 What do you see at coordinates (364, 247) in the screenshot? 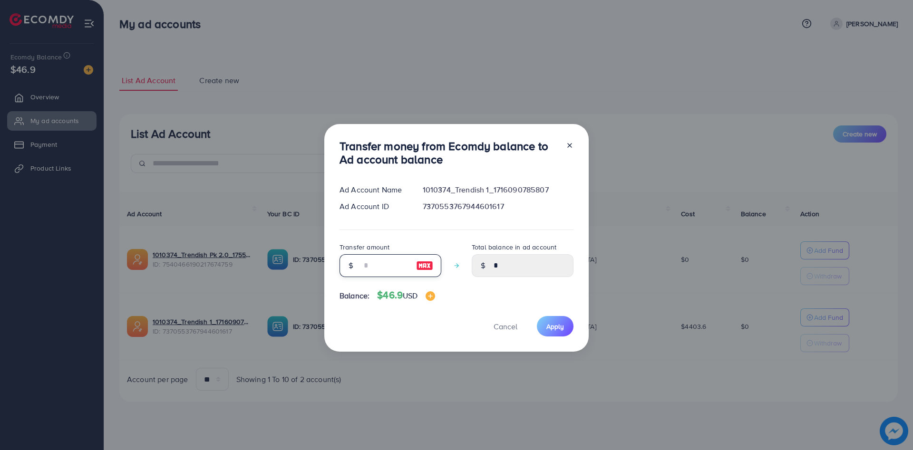
I see `label: Transfer amount` at bounding box center [364, 247].